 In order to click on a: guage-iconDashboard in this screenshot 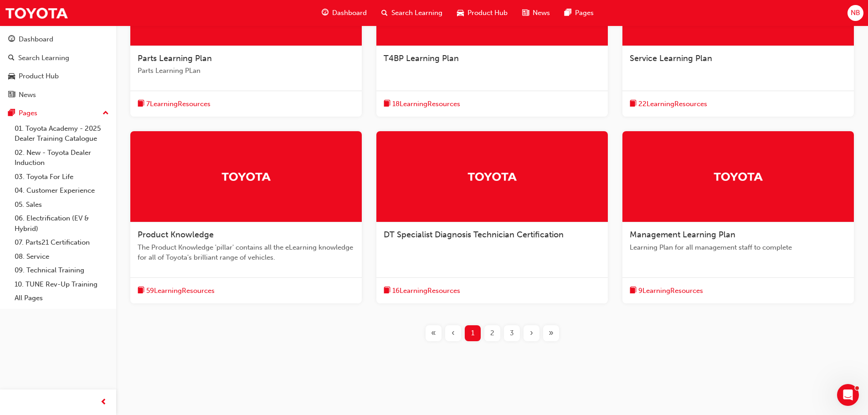, I will do `click(344, 13)`.